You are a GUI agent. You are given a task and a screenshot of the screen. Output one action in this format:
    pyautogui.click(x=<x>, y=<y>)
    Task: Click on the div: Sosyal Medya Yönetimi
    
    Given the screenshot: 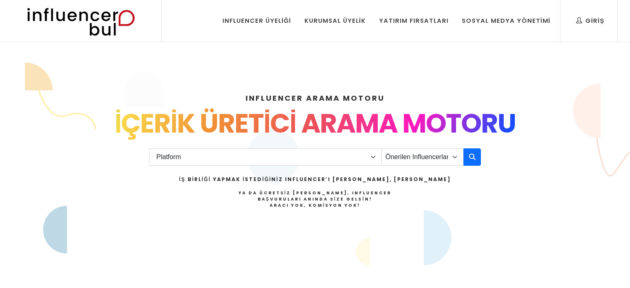 What is the action you would take?
    pyautogui.click(x=506, y=21)
    